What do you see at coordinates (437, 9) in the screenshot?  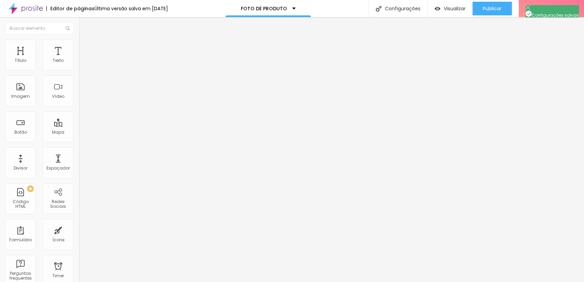 I see `img: view-1.svg` at bounding box center [437, 9].